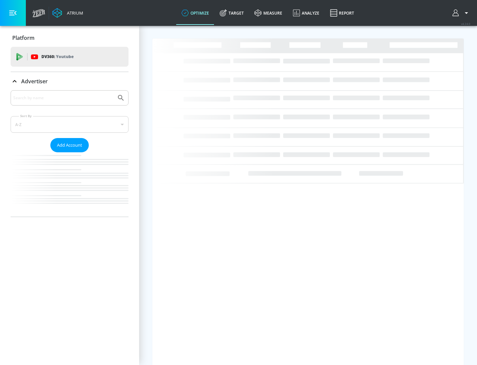 This screenshot has height=365, width=477. I want to click on div: A-Z, so click(70, 124).